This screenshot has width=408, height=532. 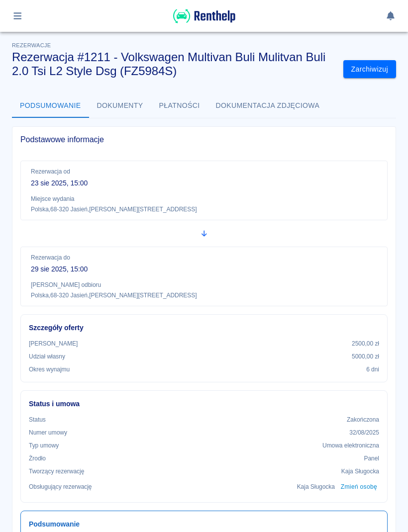 I want to click on span: Podstawowe informacje, so click(x=204, y=140).